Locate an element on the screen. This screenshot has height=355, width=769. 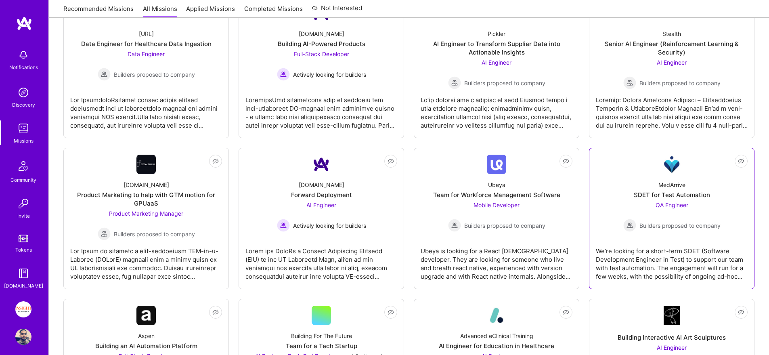
span: Mobile Developer is located at coordinates (497, 205).